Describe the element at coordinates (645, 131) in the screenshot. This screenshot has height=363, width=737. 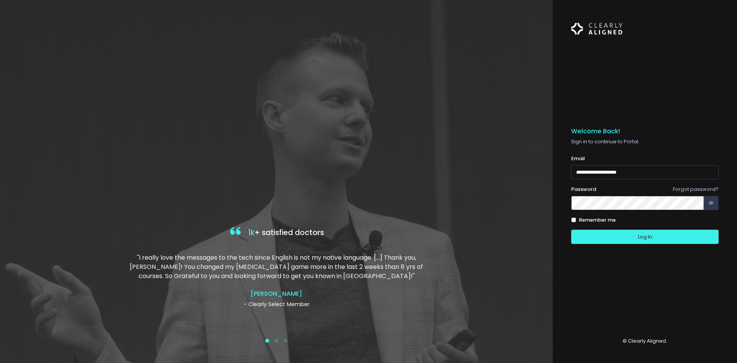
I see `h5: Welcome Back!` at that location.